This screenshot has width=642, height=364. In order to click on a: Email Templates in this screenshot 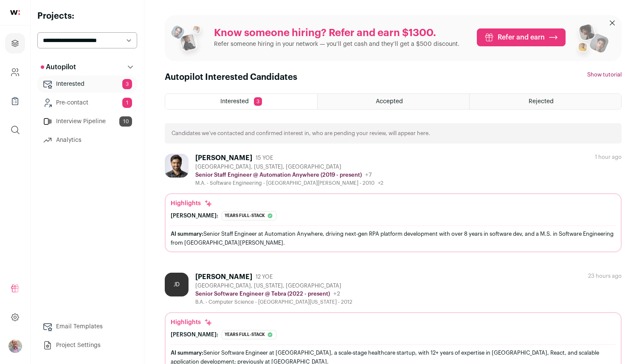, I will do `click(87, 327)`.